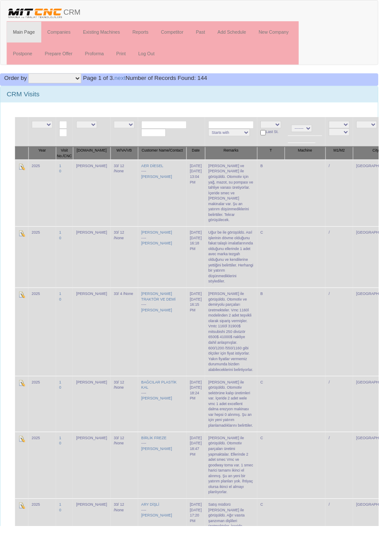  I want to click on th: Year, so click(43, 159).